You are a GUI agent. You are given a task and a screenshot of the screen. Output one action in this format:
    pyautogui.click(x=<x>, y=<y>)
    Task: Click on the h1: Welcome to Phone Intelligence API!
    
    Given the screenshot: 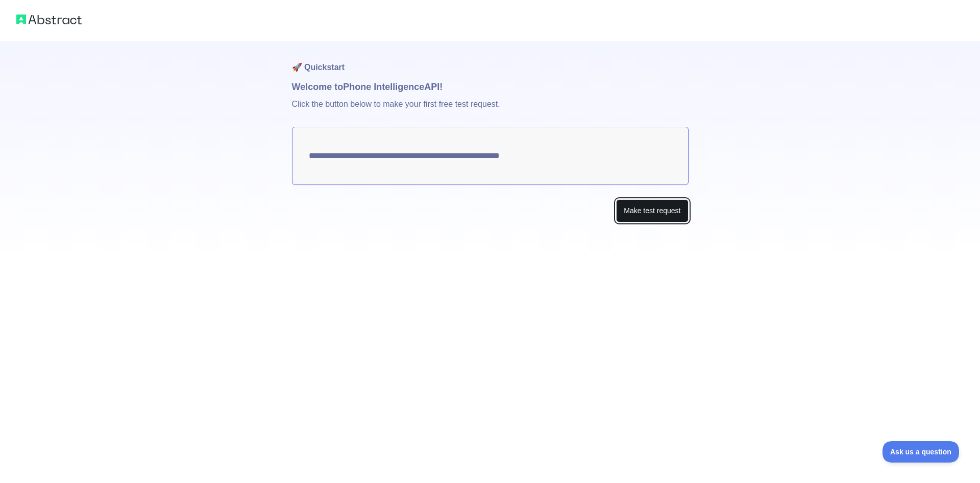 What is the action you would take?
    pyautogui.click(x=490, y=87)
    